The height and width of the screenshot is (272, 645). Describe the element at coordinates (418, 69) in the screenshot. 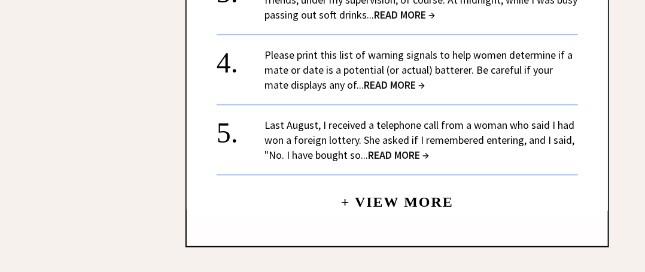

I see `a: Please print this list of warning signals to help women determine if a mate or date is a potentia...` at that location.